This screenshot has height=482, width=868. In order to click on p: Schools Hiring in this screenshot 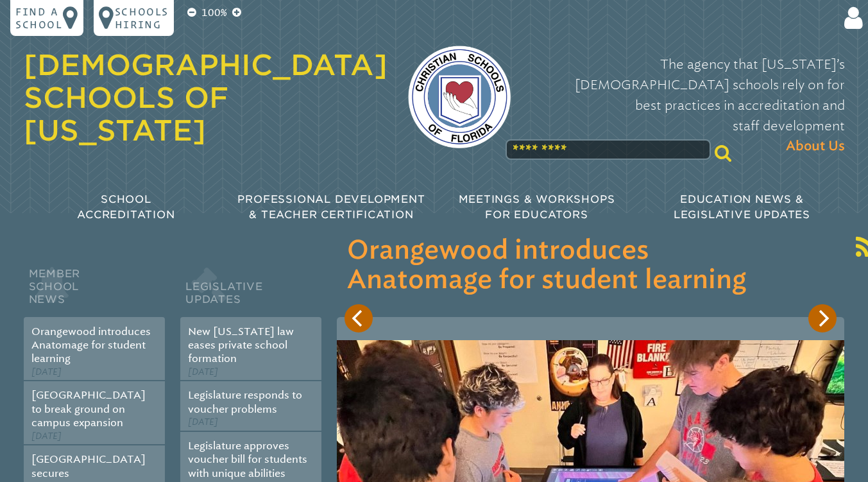, I will do `click(142, 18)`.